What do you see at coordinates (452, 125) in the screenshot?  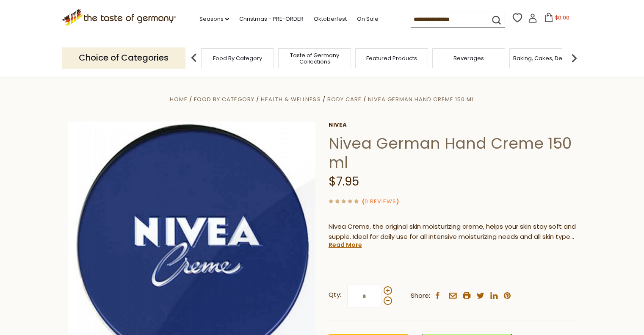 I see `a: Nivea` at bounding box center [452, 125].